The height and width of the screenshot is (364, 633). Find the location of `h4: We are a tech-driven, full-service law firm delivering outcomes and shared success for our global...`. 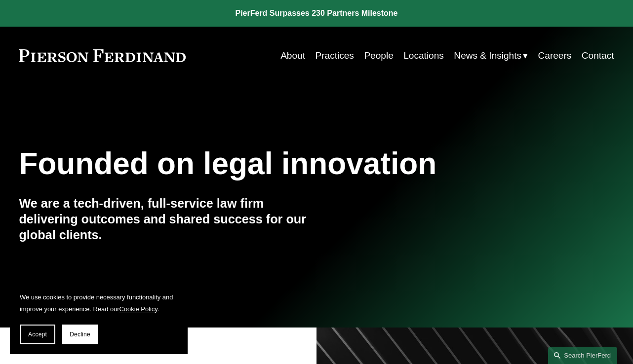

h4: We are a tech-driven, full-service law firm delivering outcomes and shared success for our global... is located at coordinates (167, 219).